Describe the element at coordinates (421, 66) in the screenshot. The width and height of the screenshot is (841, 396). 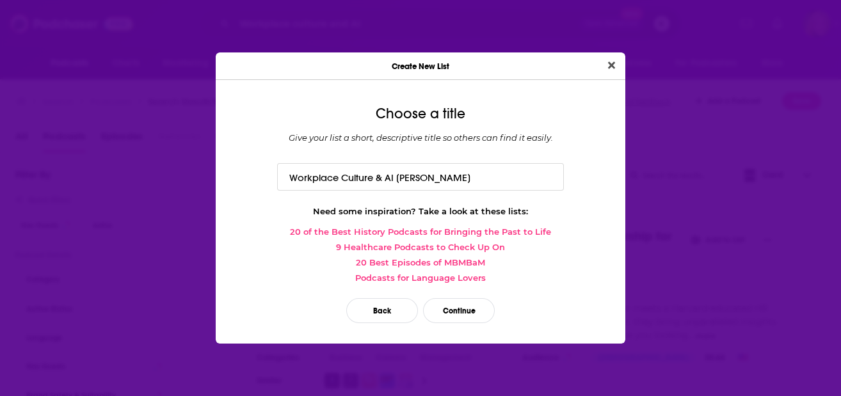
I see `div: Create New List` at that location.